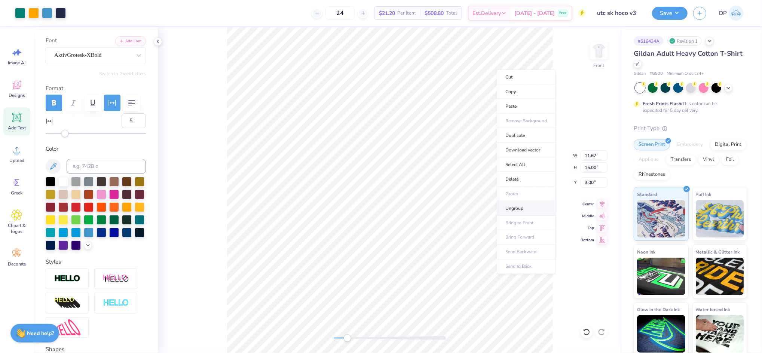 The width and height of the screenshot is (762, 353). I want to click on div: Front, so click(599, 66).